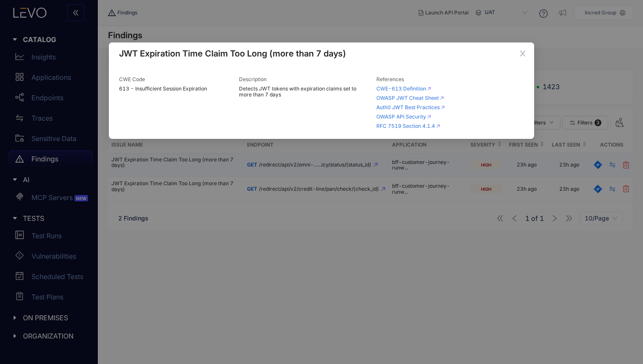  I want to click on a: RFC 7519 Section 4.1.4, so click(407, 126).